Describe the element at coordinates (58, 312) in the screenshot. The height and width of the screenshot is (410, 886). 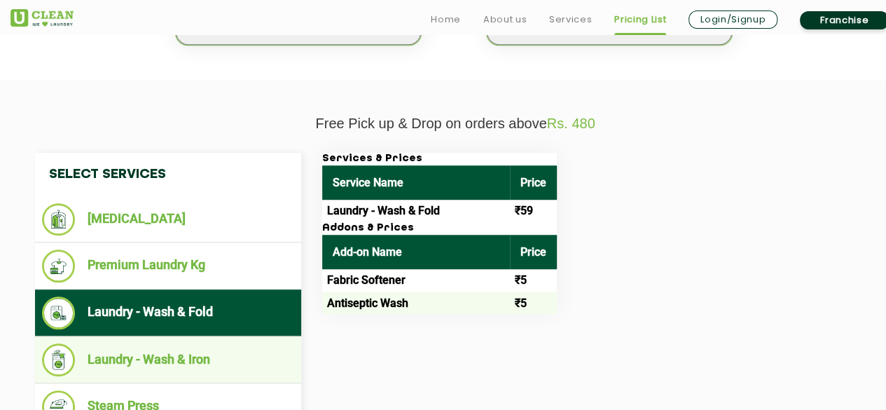
I see `img: Laundry - Wash & Fold` at that location.